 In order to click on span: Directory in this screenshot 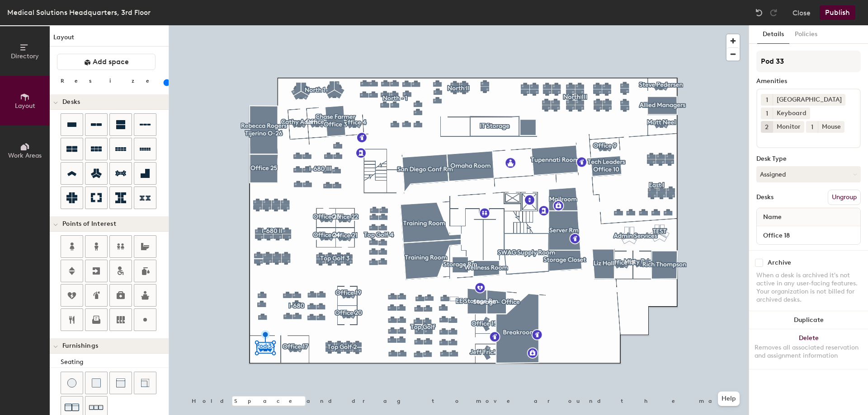, I will do `click(25, 56)`.